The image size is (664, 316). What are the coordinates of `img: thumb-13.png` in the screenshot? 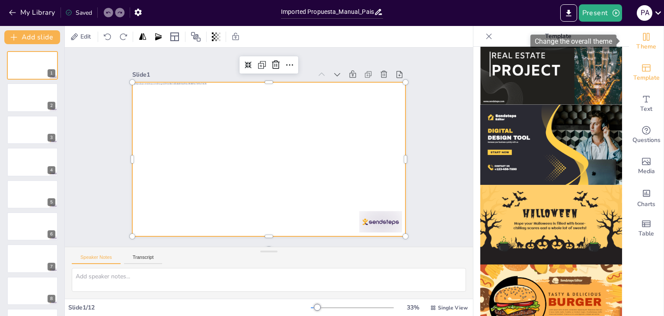 It's located at (552, 225).